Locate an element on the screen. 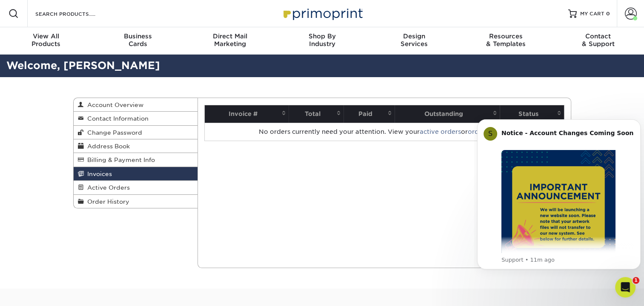 This screenshot has width=644, height=306. div: & Templates is located at coordinates (506, 40).